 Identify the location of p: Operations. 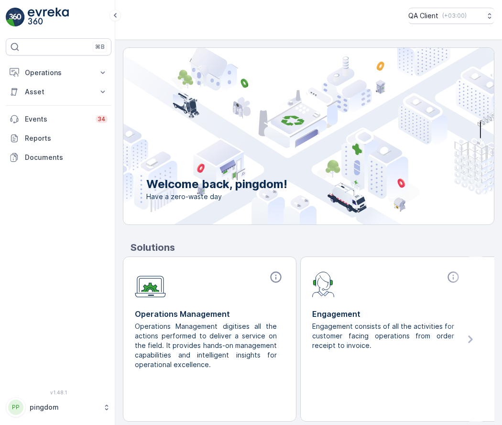
(58, 73).